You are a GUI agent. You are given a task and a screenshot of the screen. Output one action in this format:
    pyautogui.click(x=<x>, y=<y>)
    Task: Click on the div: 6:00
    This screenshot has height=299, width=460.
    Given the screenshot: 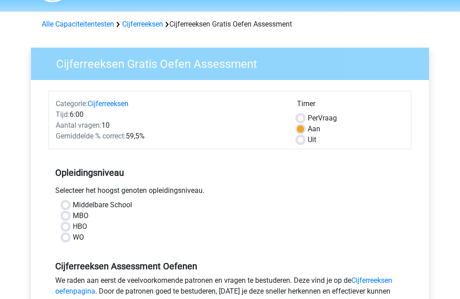 What is the action you would take?
    pyautogui.click(x=169, y=114)
    